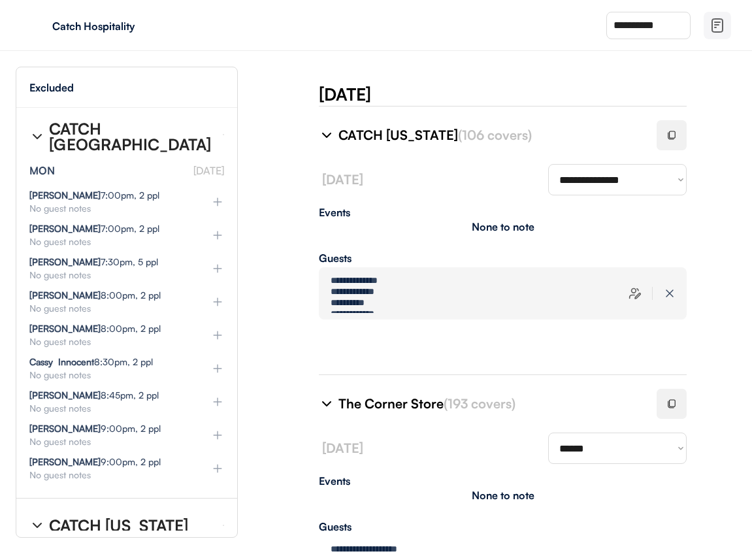 The image size is (752, 560). I want to click on div: 8:30pm, 2 ppl, so click(91, 362).